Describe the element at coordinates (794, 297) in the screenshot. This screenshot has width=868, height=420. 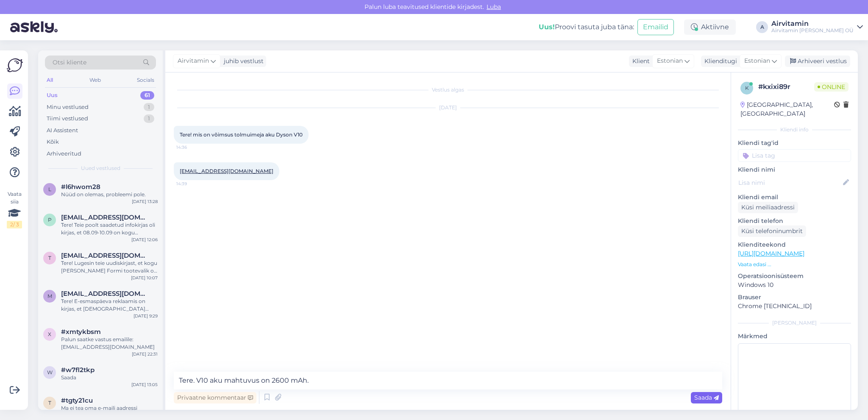
I see `p: Brauser` at that location.